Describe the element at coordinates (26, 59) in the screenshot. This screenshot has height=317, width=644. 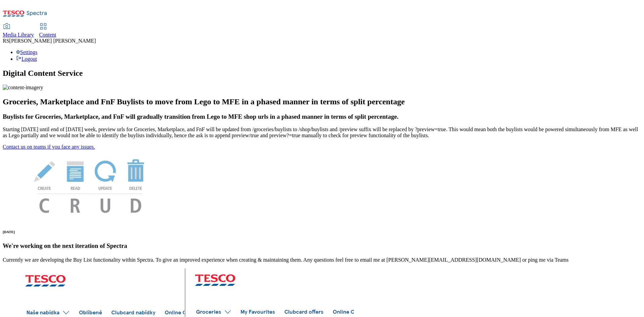
I see `a: Logout` at that location.